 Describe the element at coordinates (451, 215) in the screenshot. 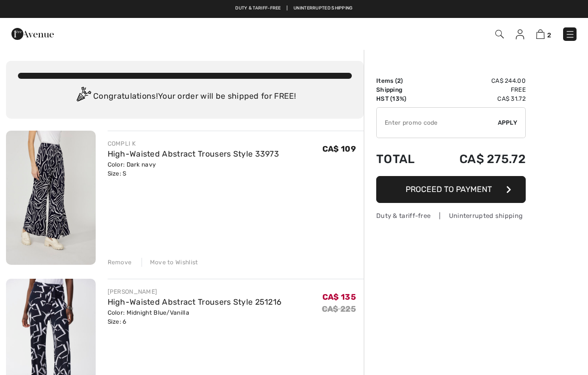

I see `div: Duty & tariff-free | Uninterrupted shipping` at that location.